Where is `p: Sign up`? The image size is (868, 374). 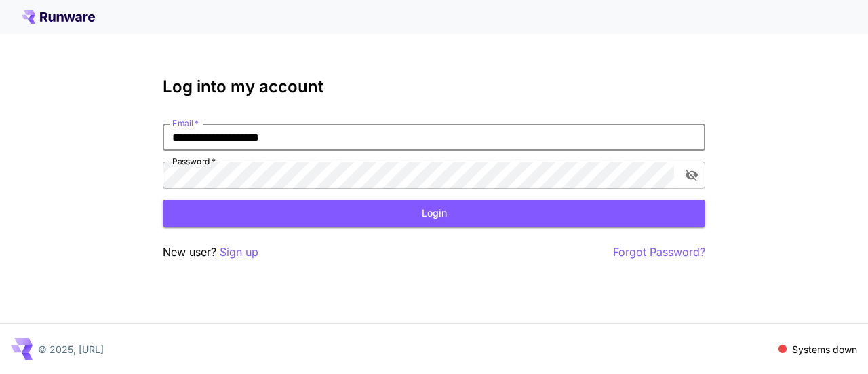 p: Sign up is located at coordinates (239, 251).